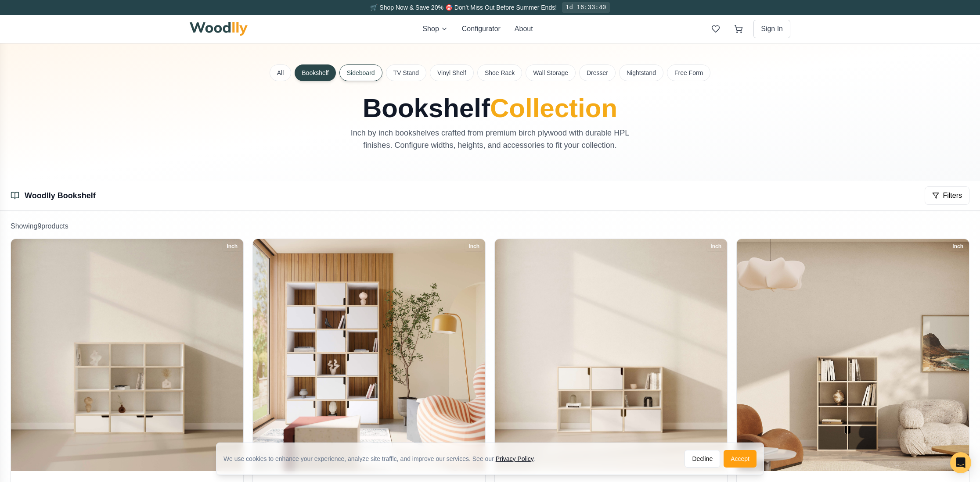 The image size is (980, 482). I want to click on button: About, so click(524, 29).